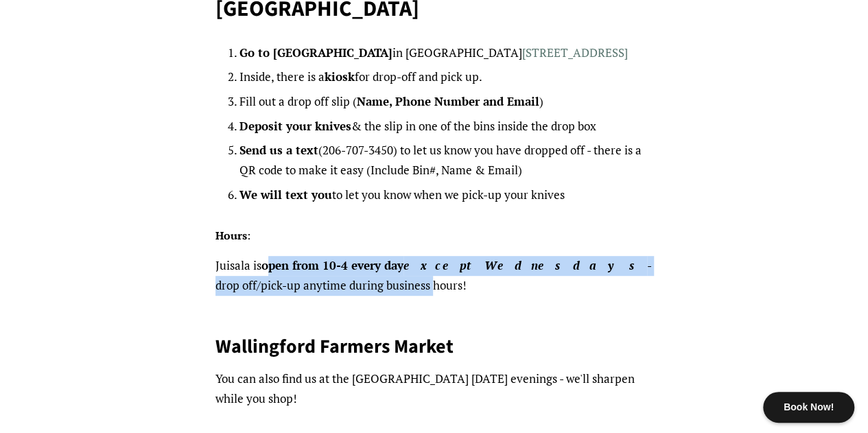  Describe the element at coordinates (279, 150) in the screenshot. I see `strong: Send us a text` at that location.